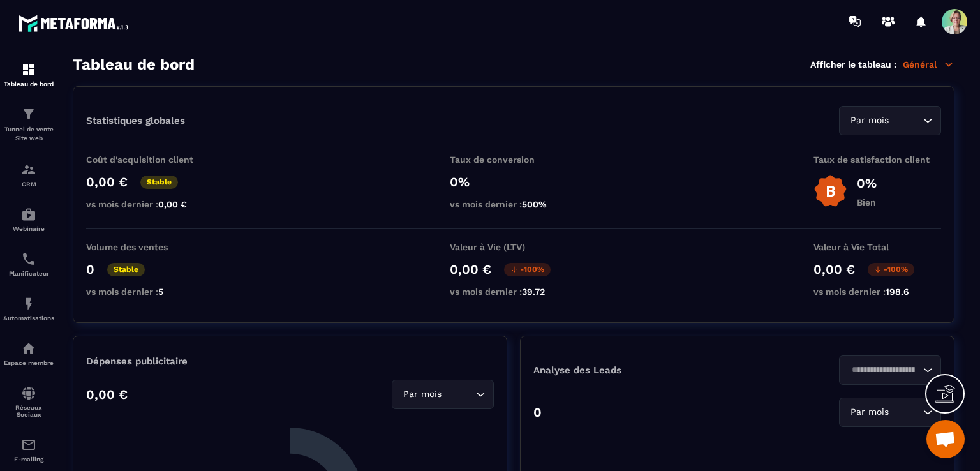  What do you see at coordinates (28, 175) in the screenshot?
I see `a: formationformationCRM` at bounding box center [28, 175].